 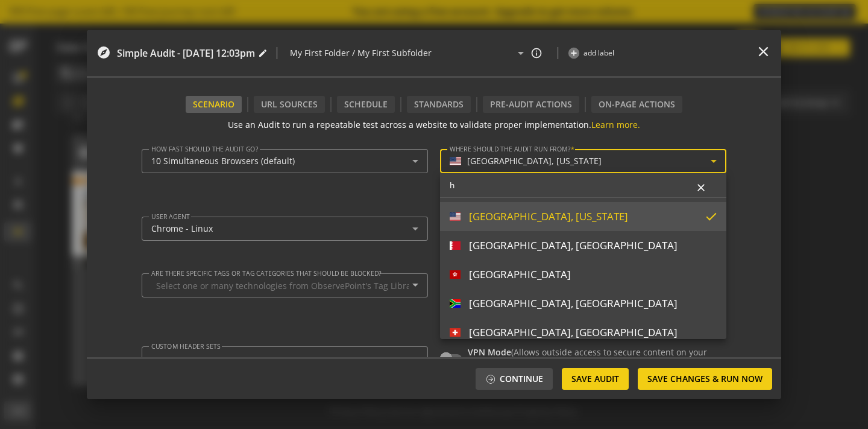 I want to click on mat-icon: close, so click(x=701, y=187).